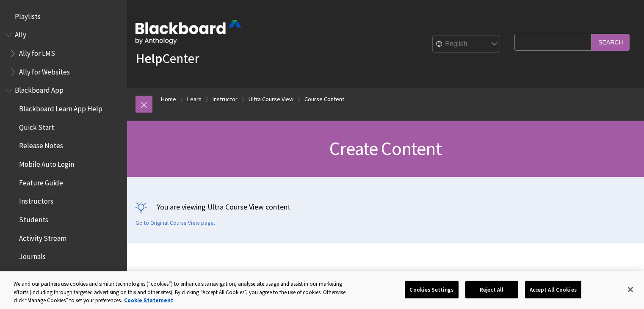 This screenshot has height=309, width=644. I want to click on button: Cookies Settings, so click(431, 290).